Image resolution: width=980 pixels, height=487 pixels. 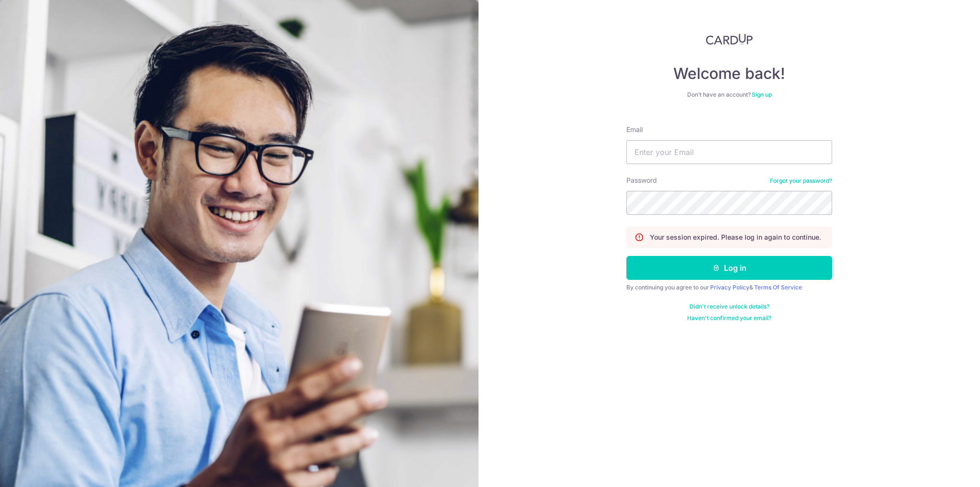 I want to click on a: Sign up, so click(x=762, y=94).